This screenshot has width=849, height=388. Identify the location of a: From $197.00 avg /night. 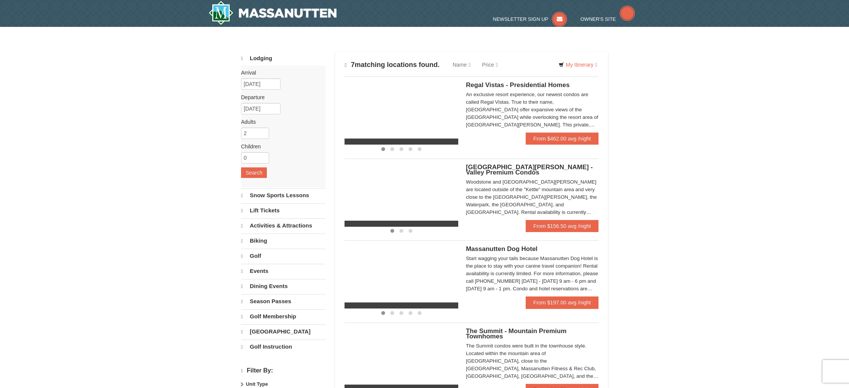
(562, 303).